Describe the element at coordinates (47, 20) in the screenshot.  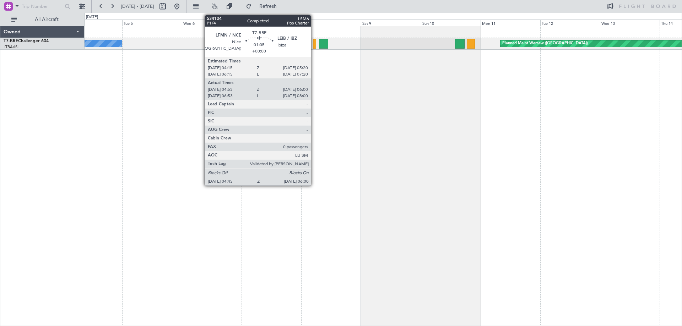
I see `span: All Aircraft` at that location.